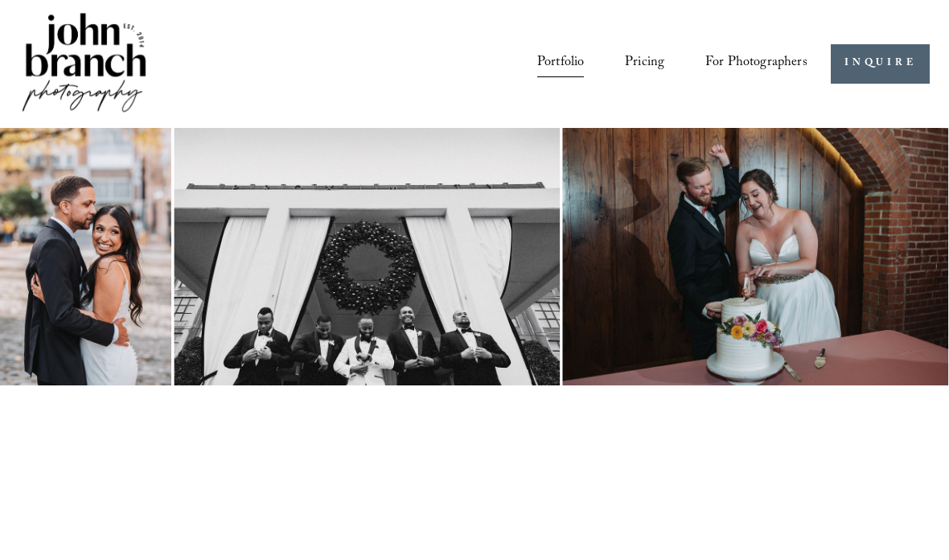 The image size is (949, 560). Describe the element at coordinates (84, 64) in the screenshot. I see `img: John Branch IV Photography` at that location.